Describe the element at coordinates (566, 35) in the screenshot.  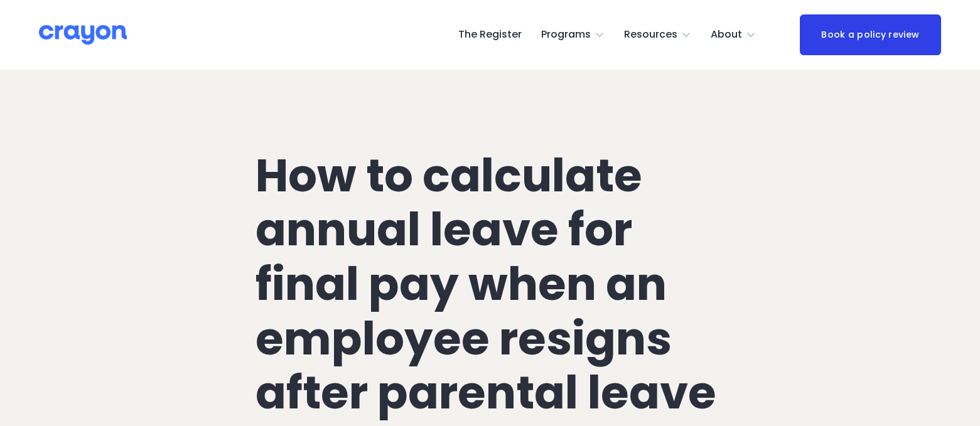
I see `span: Programs` at that location.